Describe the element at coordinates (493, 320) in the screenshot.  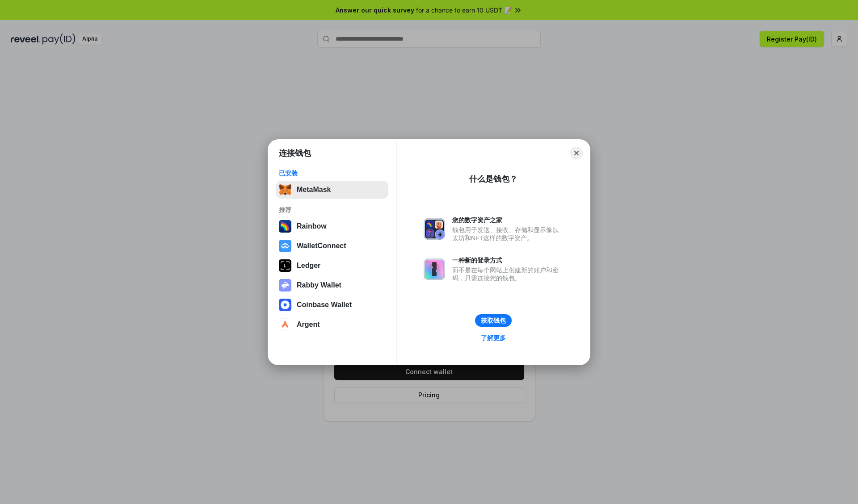
I see `button: 获取钱包` at that location.